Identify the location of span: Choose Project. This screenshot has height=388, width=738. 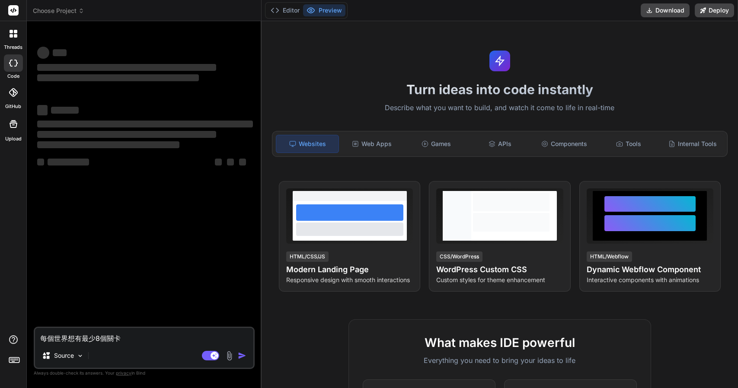
(58, 11).